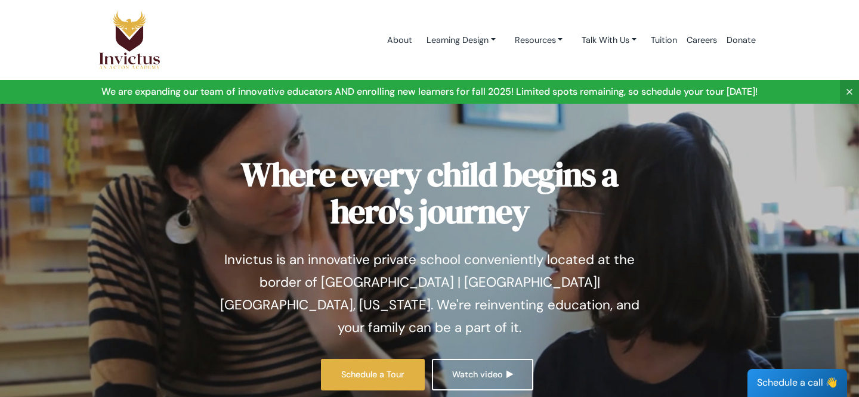 The image size is (859, 397). What do you see at coordinates (539, 40) in the screenshot?
I see `a: Resources` at bounding box center [539, 40].